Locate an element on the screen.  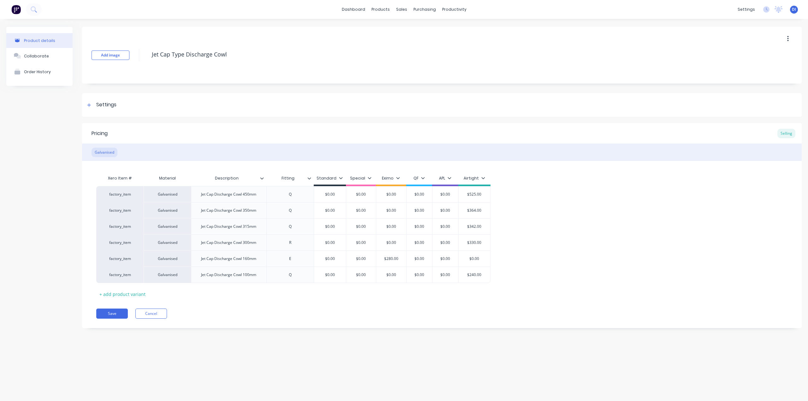
div: factory_itemGalvanisedJet Cap Discharge Cowl 350mmQ$0.00$0.00$0.00$0.00$0.00$364.00 is located at coordinates (293, 210).